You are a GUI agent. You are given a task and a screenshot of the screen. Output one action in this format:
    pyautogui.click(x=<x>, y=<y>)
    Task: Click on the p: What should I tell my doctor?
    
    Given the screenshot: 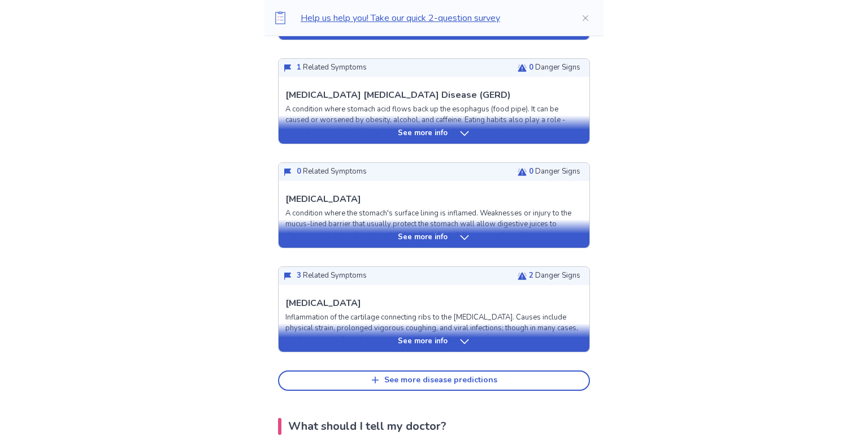 What is the action you would take?
    pyautogui.click(x=368, y=426)
    